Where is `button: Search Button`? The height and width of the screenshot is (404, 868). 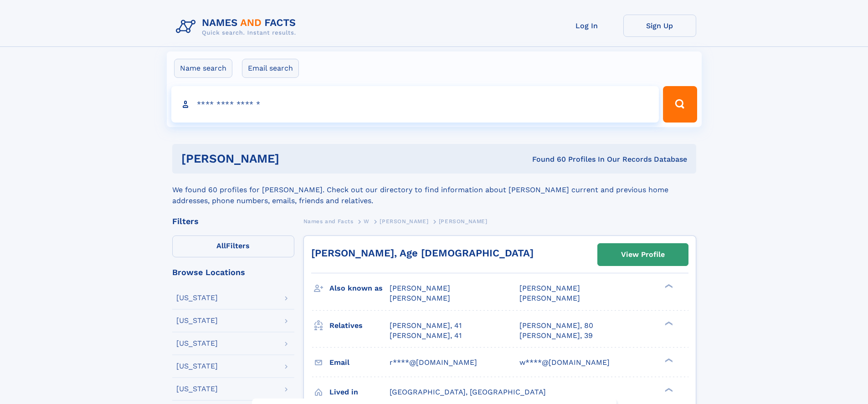 button: Search Button is located at coordinates (680, 104).